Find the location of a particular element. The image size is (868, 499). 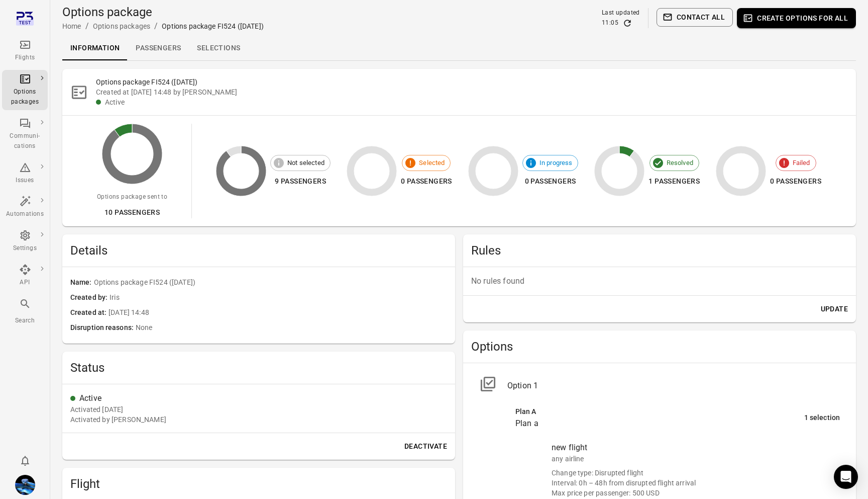

div: API is located at coordinates (25, 283).